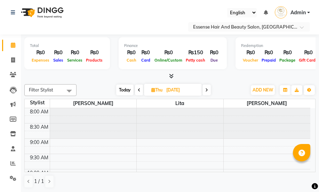 Image resolution: width=319 pixels, height=192 pixels. I want to click on span: Package, so click(287, 60).